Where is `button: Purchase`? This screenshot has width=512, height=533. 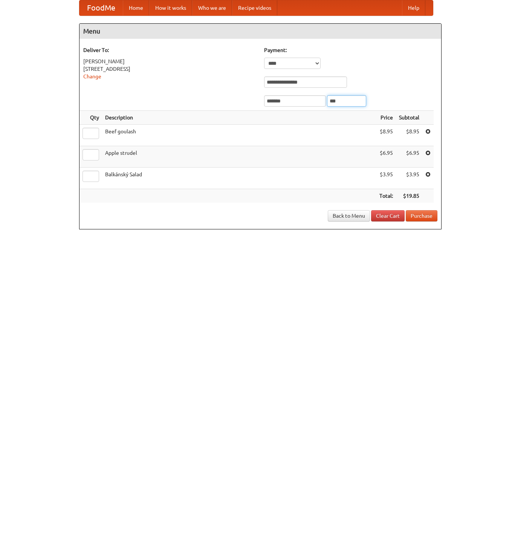 button: Purchase is located at coordinates (422, 216).